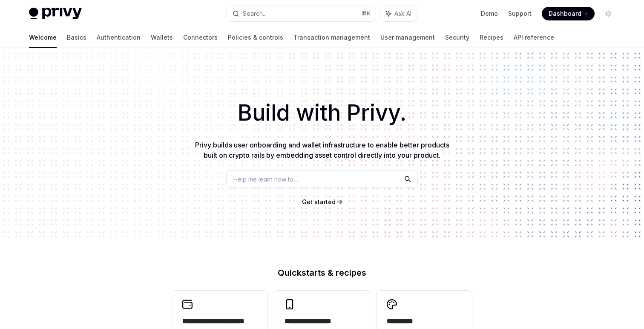  Describe the element at coordinates (492, 38) in the screenshot. I see `a: Recipes` at that location.